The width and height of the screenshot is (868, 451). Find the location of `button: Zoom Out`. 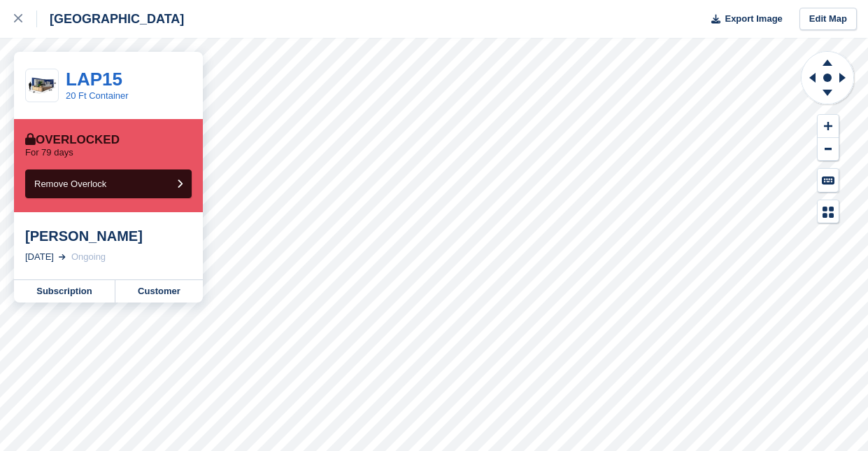

button: Zoom Out is located at coordinates (828, 149).